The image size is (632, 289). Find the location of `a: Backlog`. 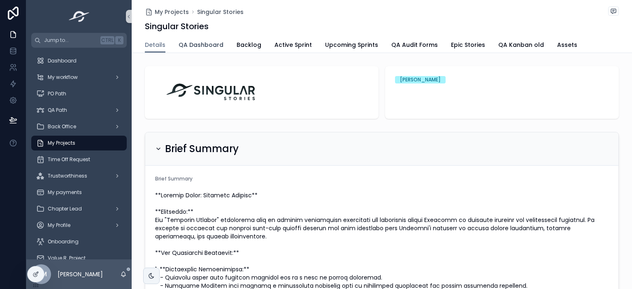

a: Backlog is located at coordinates (249, 46).